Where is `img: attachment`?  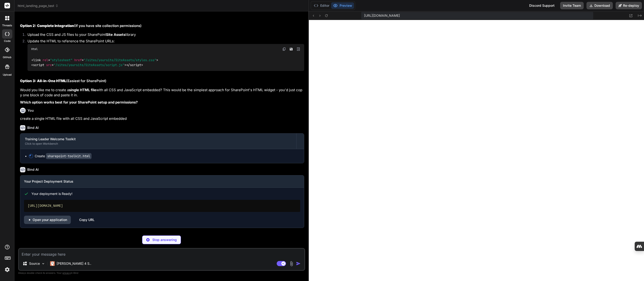
img: attachment is located at coordinates (291, 263).